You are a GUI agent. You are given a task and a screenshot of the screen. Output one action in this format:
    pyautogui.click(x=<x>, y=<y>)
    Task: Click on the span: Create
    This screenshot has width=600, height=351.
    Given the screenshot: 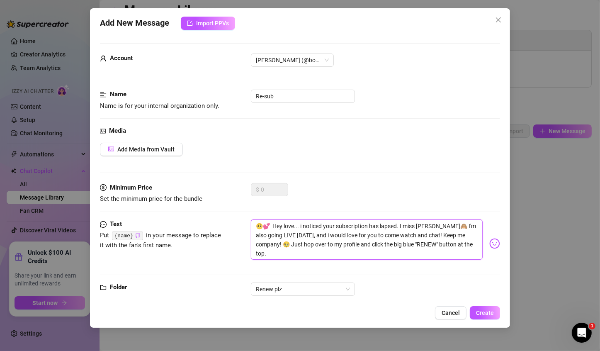 What is the action you would take?
    pyautogui.click(x=484, y=312)
    